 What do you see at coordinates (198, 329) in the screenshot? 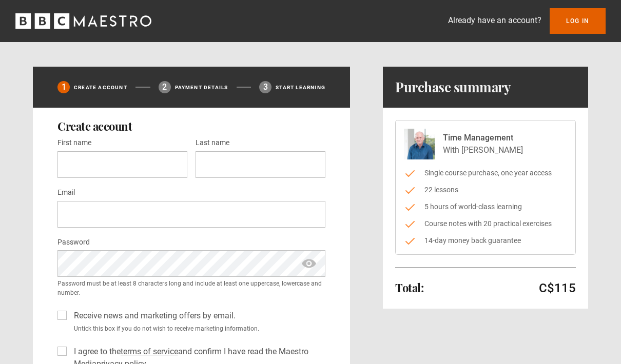
I see `small: Untick this box if you do not wish to receive marketing information.` at bounding box center [198, 329].